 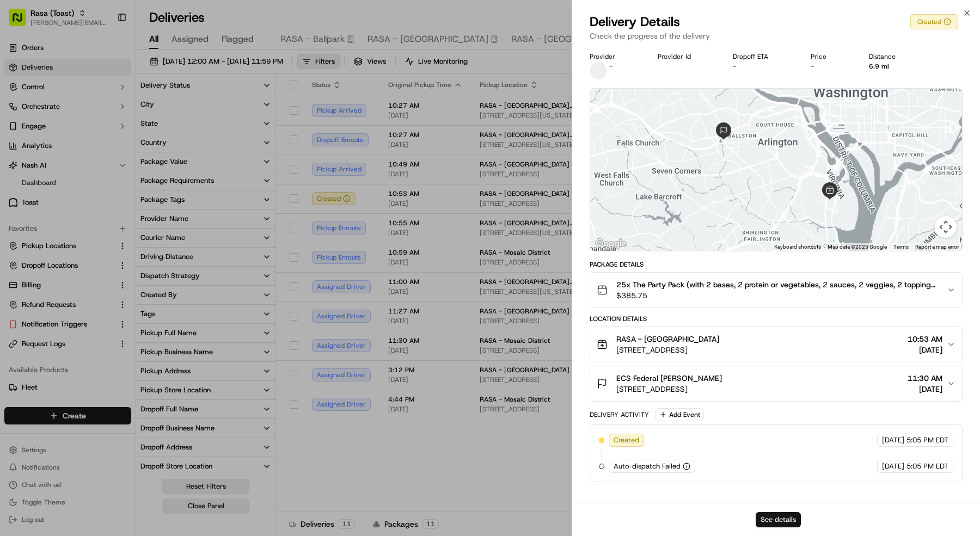 What do you see at coordinates (635, 22) in the screenshot?
I see `span: Delivery Details` at bounding box center [635, 22].